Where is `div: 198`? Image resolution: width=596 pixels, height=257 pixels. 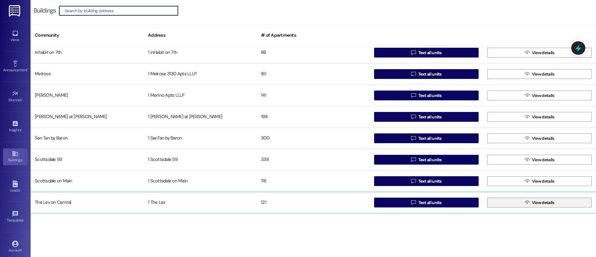
div: 198 is located at coordinates (313, 117).